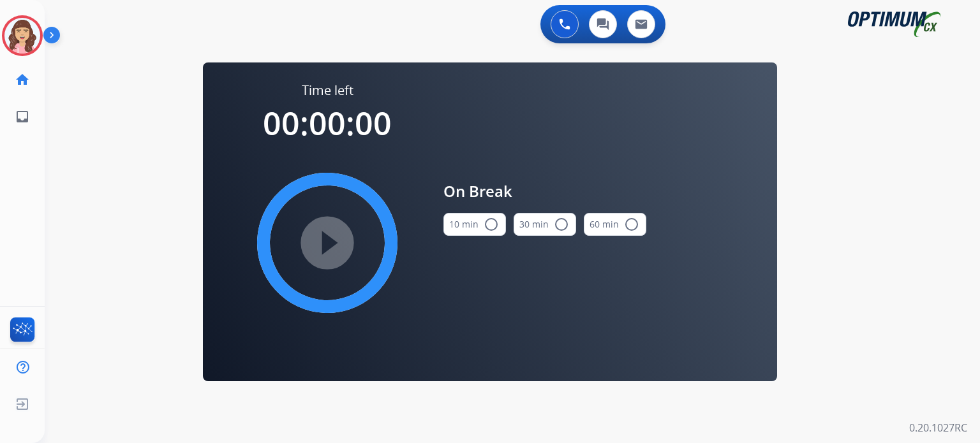 The height and width of the screenshot is (443, 980). I want to click on button: 10 min, so click(474, 224).